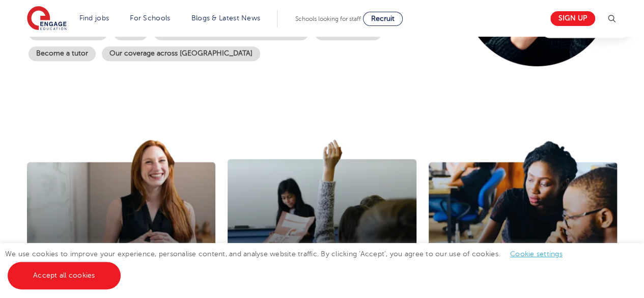 This screenshot has width=644, height=298. I want to click on span: We use cookies to improve your experience, personalise content, and analyse website traffic. By c..., so click(289, 264).